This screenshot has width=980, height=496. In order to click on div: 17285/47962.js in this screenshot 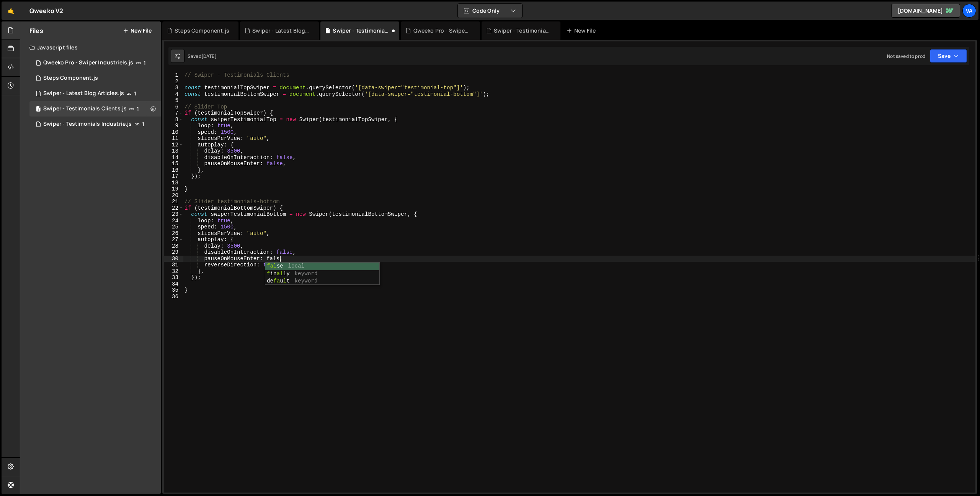, I will do `click(95, 63)`.